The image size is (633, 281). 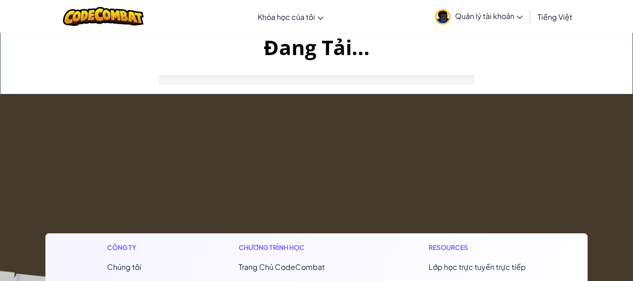 What do you see at coordinates (291, 17) in the screenshot?
I see `a: Khóa học của tôi` at bounding box center [291, 17].